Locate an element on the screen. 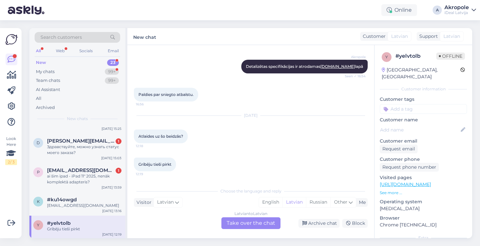 The image size is (480, 246). div: Team chats is located at coordinates (48, 81).